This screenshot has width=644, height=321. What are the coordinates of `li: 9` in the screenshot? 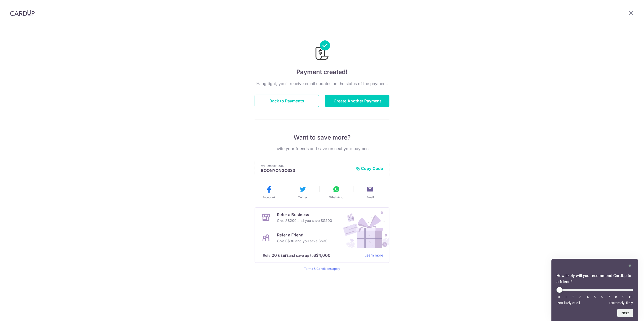 It's located at (623, 297).